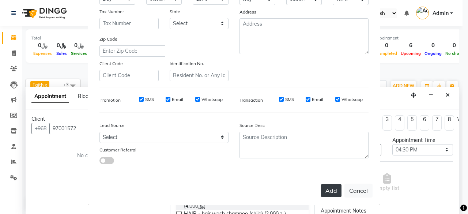 Image resolution: width=468 pixels, height=214 pixels. Describe the element at coordinates (251, 100) in the screenshot. I see `label: Transaction` at that location.